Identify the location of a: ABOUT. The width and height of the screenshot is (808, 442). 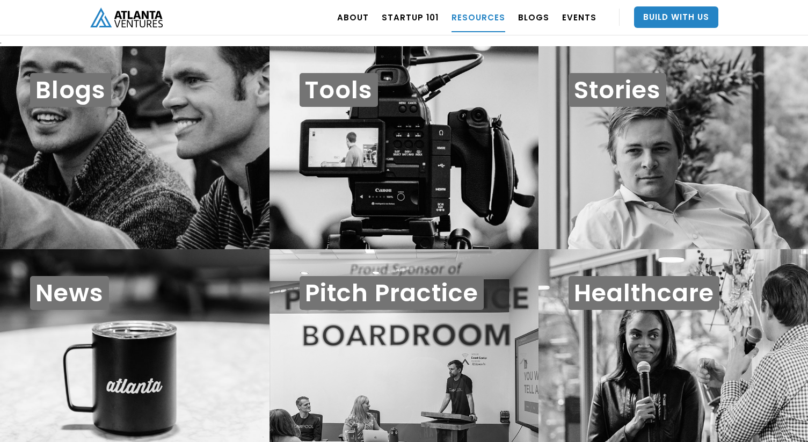
(353, 17).